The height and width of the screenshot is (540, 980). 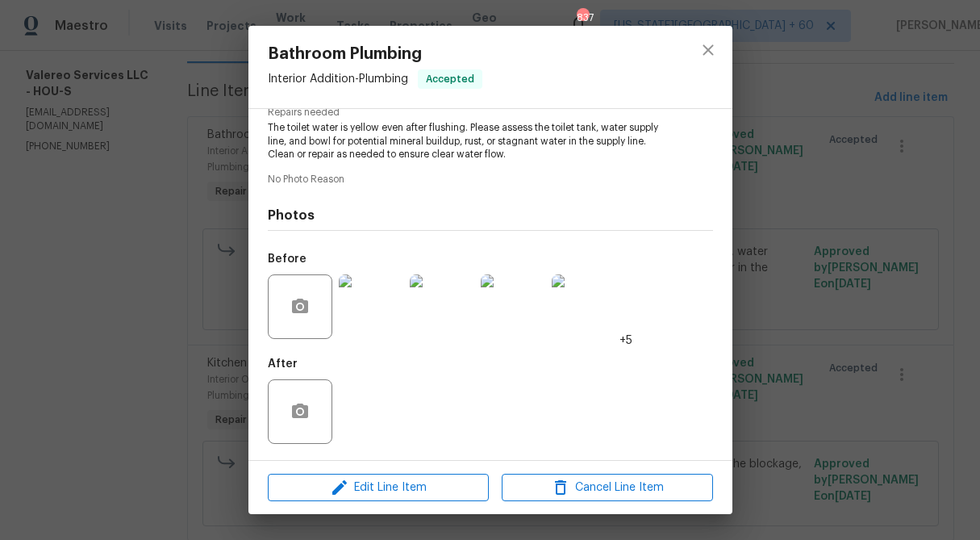 What do you see at coordinates (582, 18) in the screenshot?
I see `div: 837` at bounding box center [582, 18].